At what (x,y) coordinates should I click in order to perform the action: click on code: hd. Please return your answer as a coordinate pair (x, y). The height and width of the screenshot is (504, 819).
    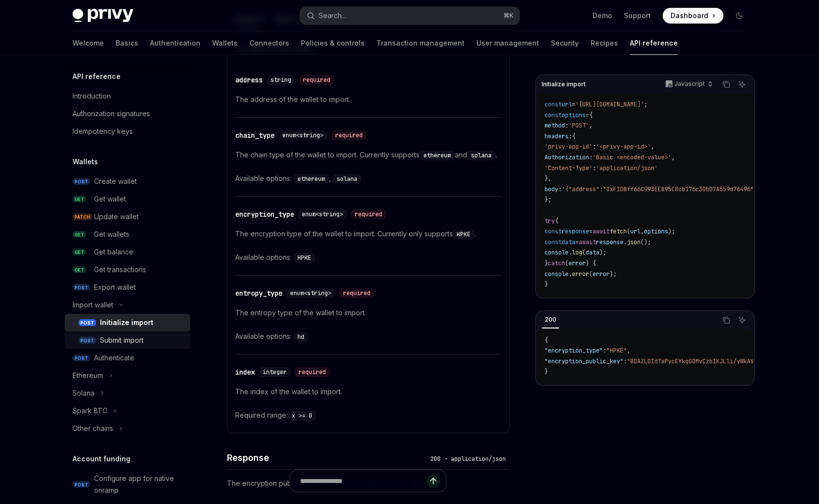
    Looking at the image, I should click on (301, 337).